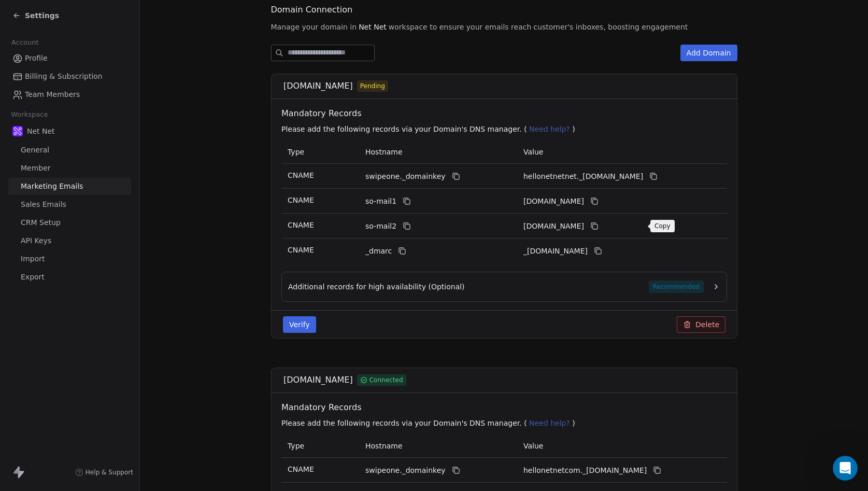 Image resolution: width=868 pixels, height=491 pixels. I want to click on span: customer's inboxes, boosting engagement, so click(611, 27).